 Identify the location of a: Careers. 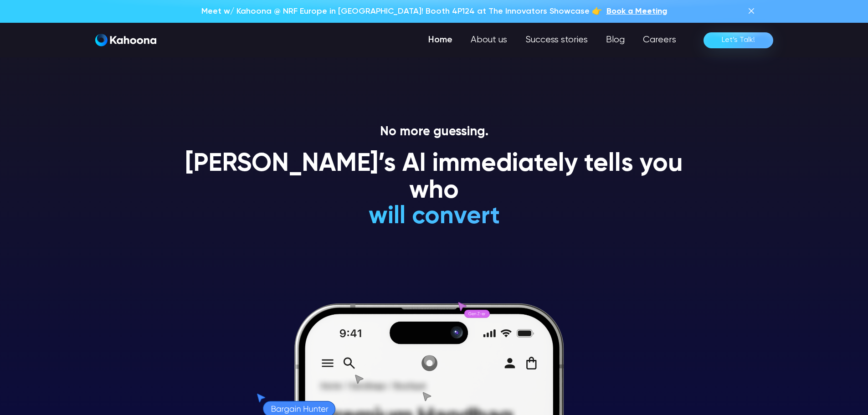
(659, 40).